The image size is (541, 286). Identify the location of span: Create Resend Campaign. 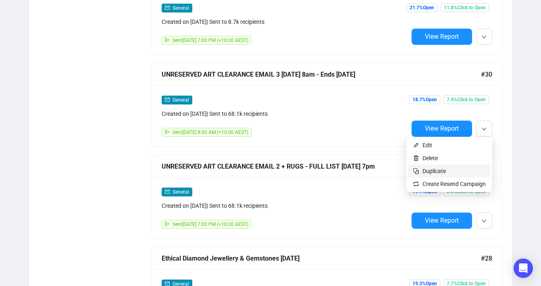
(454, 184).